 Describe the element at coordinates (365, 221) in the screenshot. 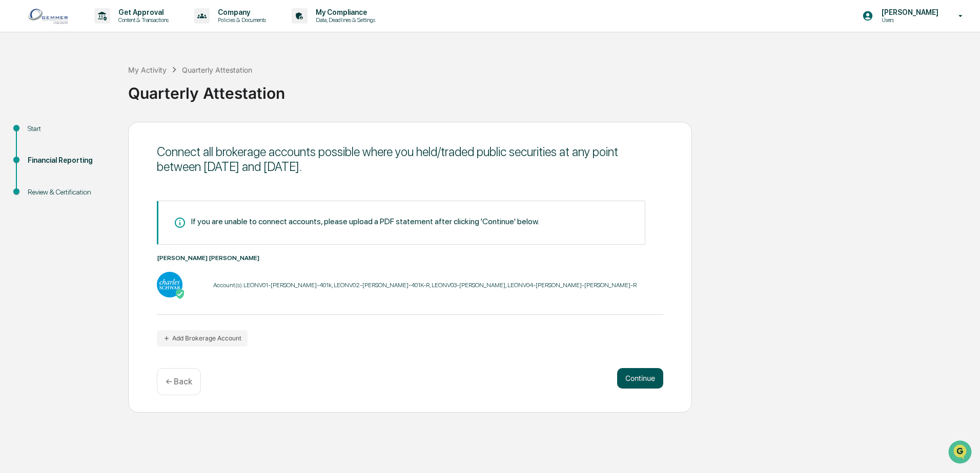

I see `div: If you are unable to connect accounts, please upload a PDF statement after clicking 'Continue' be...` at that location.